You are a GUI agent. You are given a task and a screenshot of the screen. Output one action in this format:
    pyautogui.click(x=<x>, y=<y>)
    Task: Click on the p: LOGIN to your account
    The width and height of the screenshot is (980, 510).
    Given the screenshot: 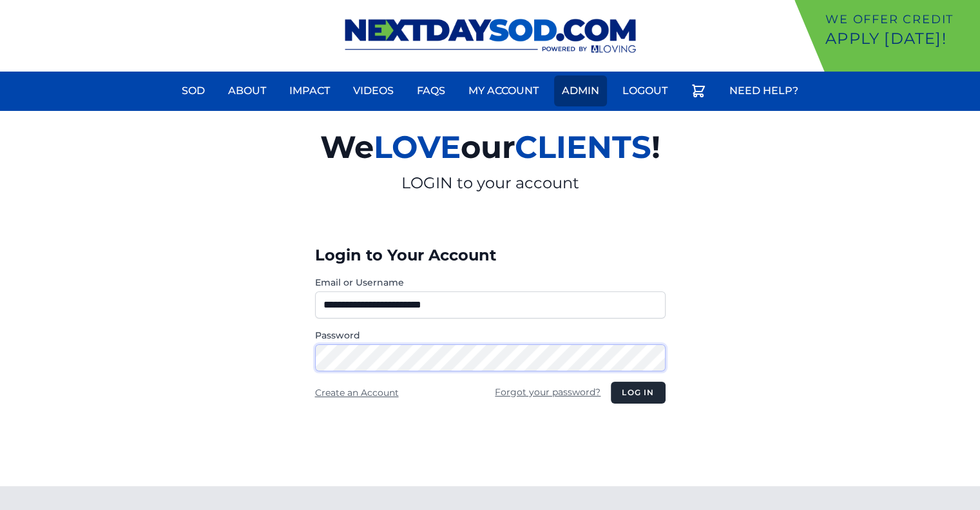 What is the action you would take?
    pyautogui.click(x=490, y=183)
    